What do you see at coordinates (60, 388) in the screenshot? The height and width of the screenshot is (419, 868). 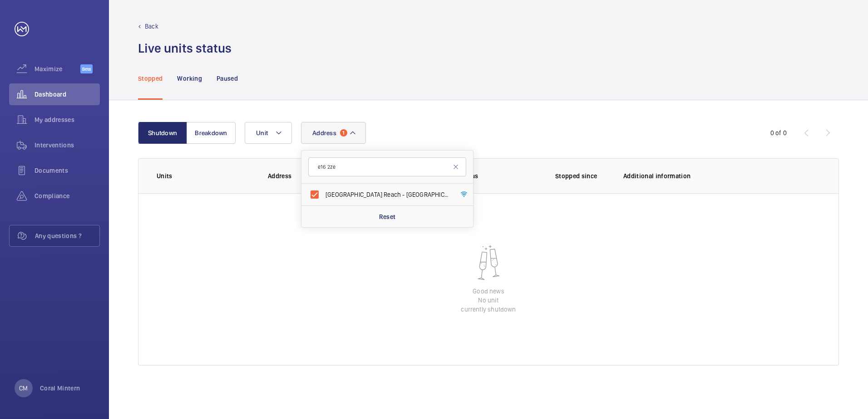 I see `p: Coral Mintern` at bounding box center [60, 388].